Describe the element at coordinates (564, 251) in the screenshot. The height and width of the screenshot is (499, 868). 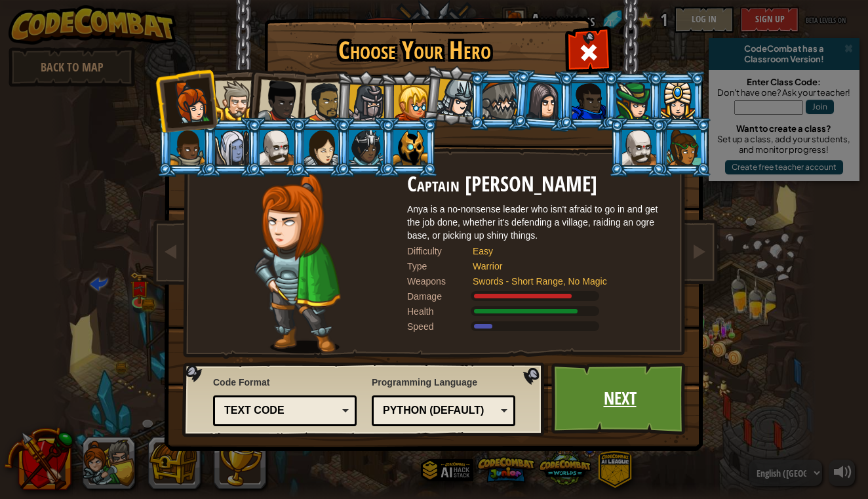
I see `div: Easy` at that location.